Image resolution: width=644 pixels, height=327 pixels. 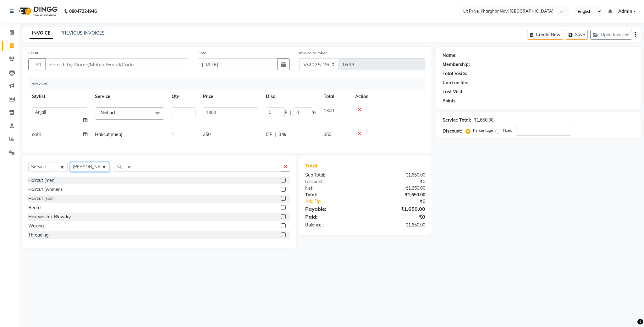 What do you see at coordinates (312, 166) in the screenshot?
I see `span: Total` at bounding box center [312, 166].